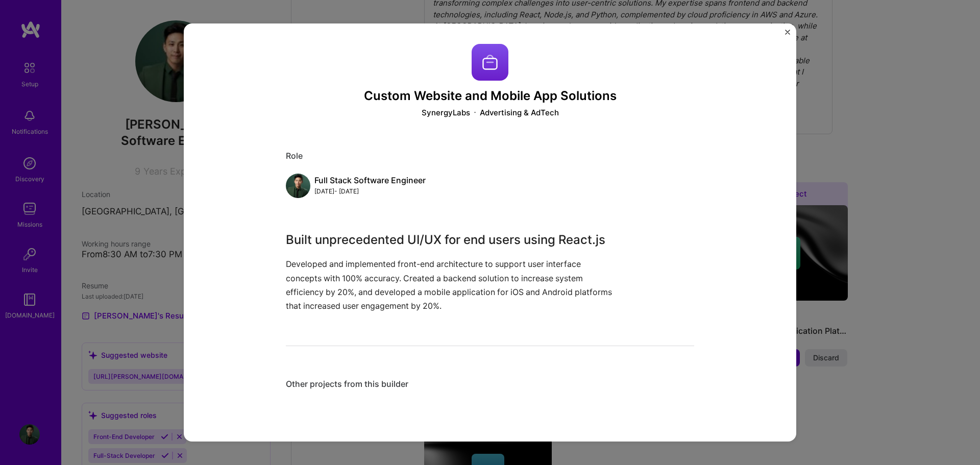 The height and width of the screenshot is (465, 980). What do you see at coordinates (452, 285) in the screenshot?
I see `p: Developed and implemented front-end architecture to support user interface concepts with 100% acc...` at bounding box center [452, 285].